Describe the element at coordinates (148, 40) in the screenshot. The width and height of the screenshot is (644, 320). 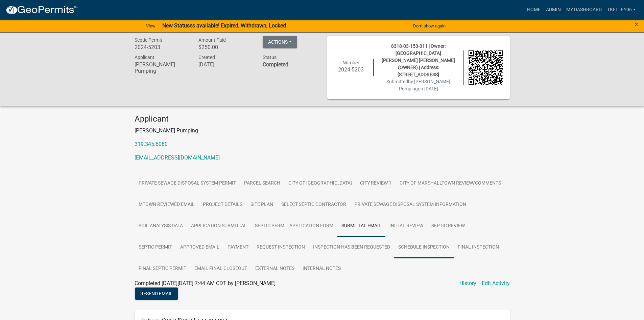
I see `span: Septic Permit` at that location.